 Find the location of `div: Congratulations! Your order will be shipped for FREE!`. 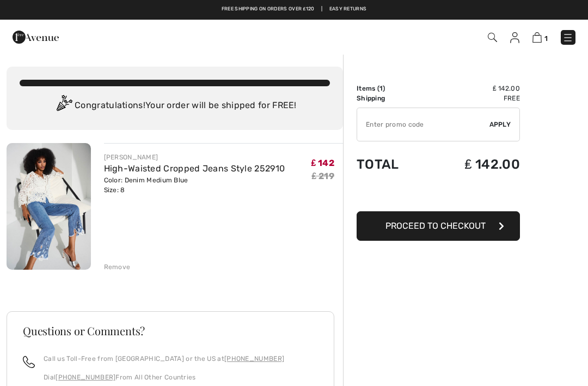

div: Congratulations! Your order will be shipped for FREE! is located at coordinates (175, 106).